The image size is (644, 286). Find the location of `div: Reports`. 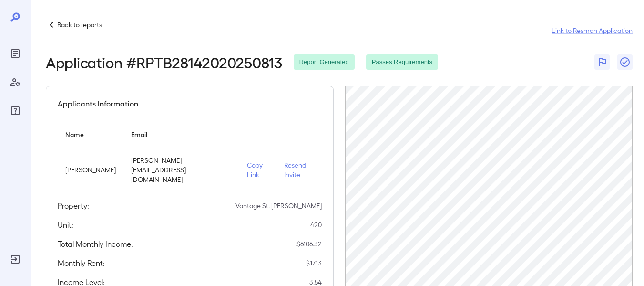

div: Reports is located at coordinates (15, 54).